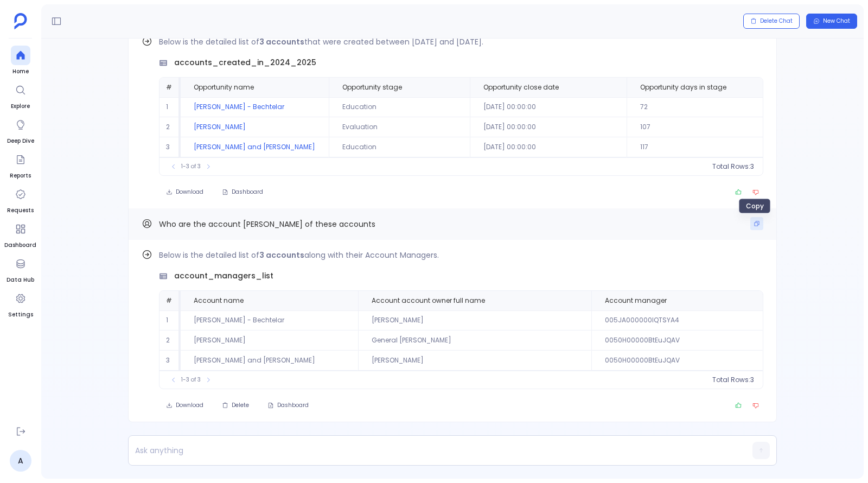 The height and width of the screenshot is (483, 868). I want to click on td: 107, so click(710, 127).